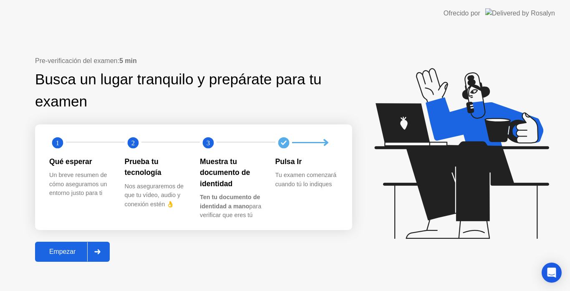 Image resolution: width=570 pixels, height=291 pixels. Describe the element at coordinates (231, 172) in the screenshot. I see `div: Muestra tu documento de identidad` at that location.